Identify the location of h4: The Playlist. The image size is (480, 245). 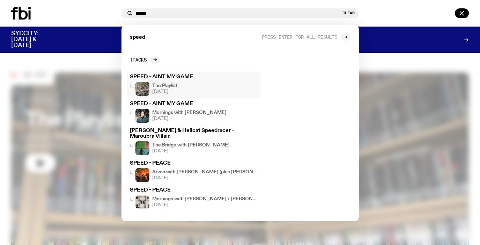
(165, 86).